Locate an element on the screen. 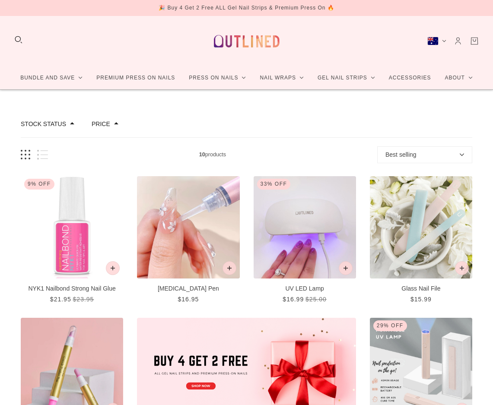 The image size is (493, 405). span: $23.95 is located at coordinates (83, 299).